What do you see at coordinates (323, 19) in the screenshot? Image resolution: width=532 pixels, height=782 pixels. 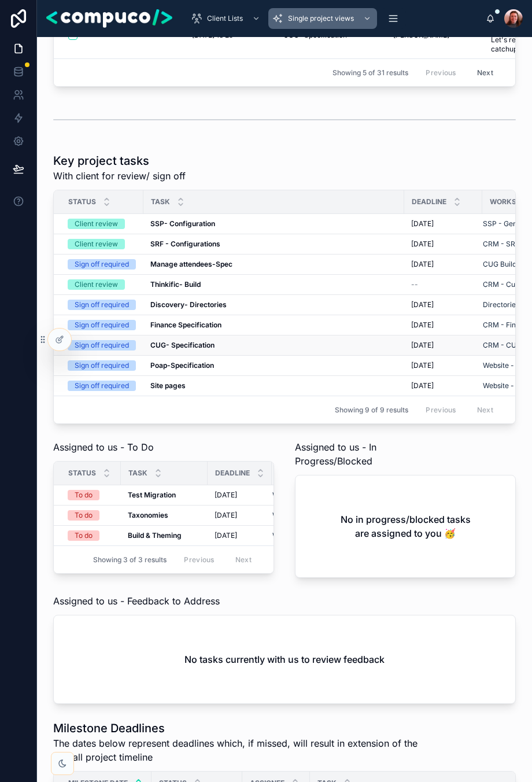 I see `a: Single project views` at bounding box center [323, 19].